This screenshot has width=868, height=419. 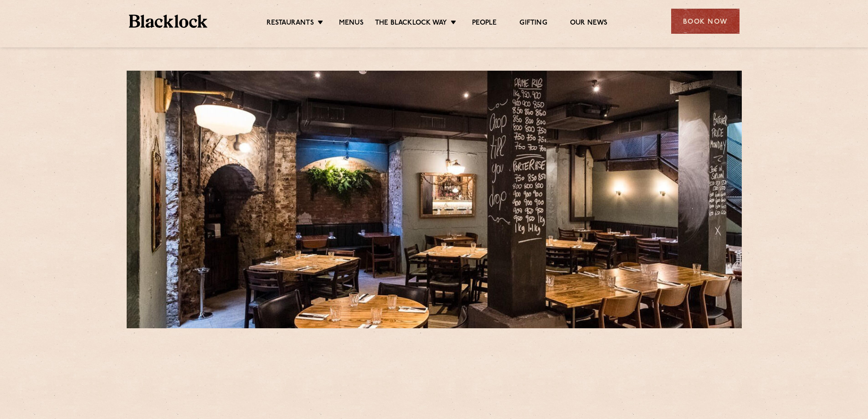 I want to click on a: Restaurants, so click(x=290, y=24).